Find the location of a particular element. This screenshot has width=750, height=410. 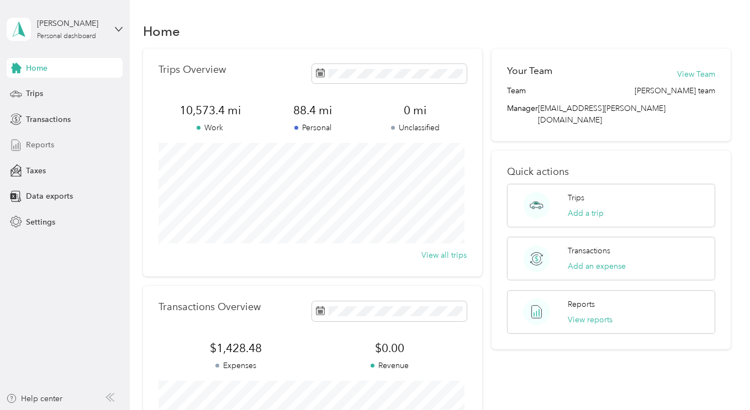

span: Trips is located at coordinates (34, 93).